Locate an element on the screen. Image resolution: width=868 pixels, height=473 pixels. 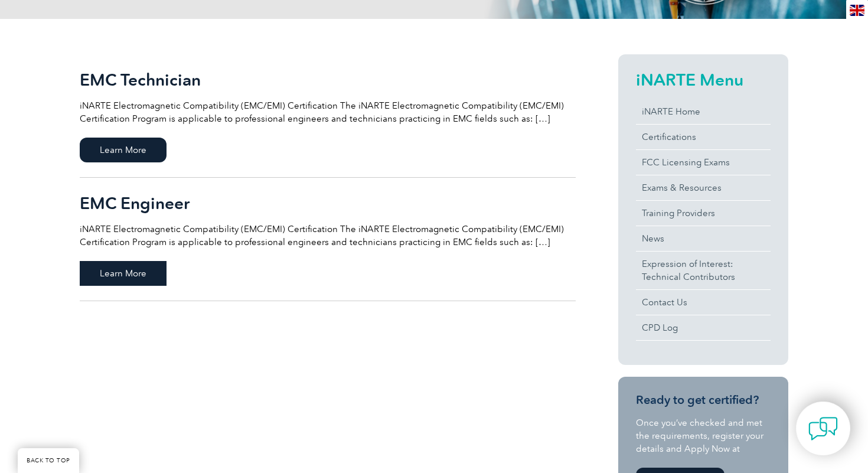
a: BACK TO TOP is located at coordinates (49, 460).